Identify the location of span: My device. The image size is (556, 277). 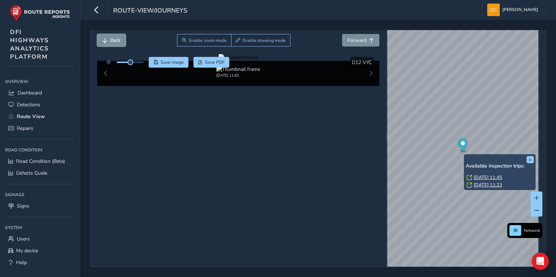
(27, 251).